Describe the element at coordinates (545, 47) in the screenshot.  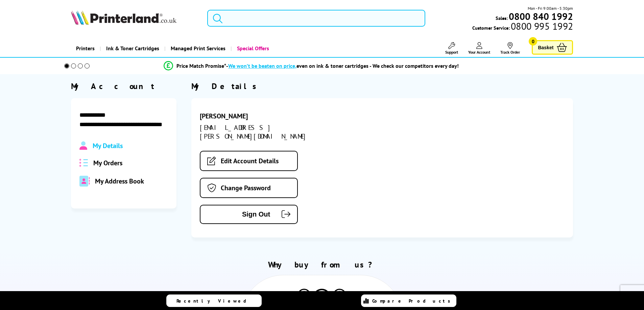
I see `span: Basket` at that location.